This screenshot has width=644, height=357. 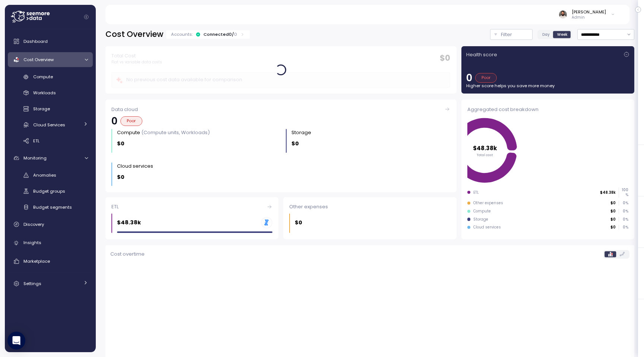 What do you see at coordinates (17, 341) in the screenshot?
I see `div: Open Intercom Messenger` at bounding box center [17, 341].